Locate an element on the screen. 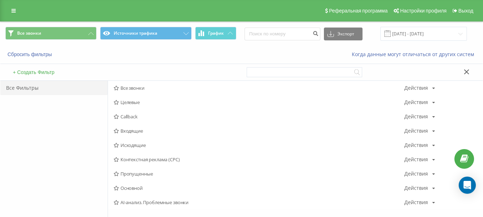 The width and height of the screenshot is (483, 217). span: Callback is located at coordinates (259, 116).